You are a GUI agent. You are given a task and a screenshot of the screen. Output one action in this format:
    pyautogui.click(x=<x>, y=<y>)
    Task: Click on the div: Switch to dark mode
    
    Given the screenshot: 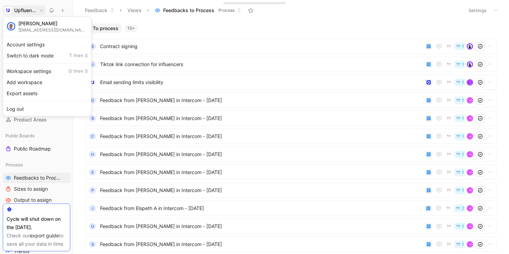 What is the action you would take?
    pyautogui.click(x=47, y=56)
    